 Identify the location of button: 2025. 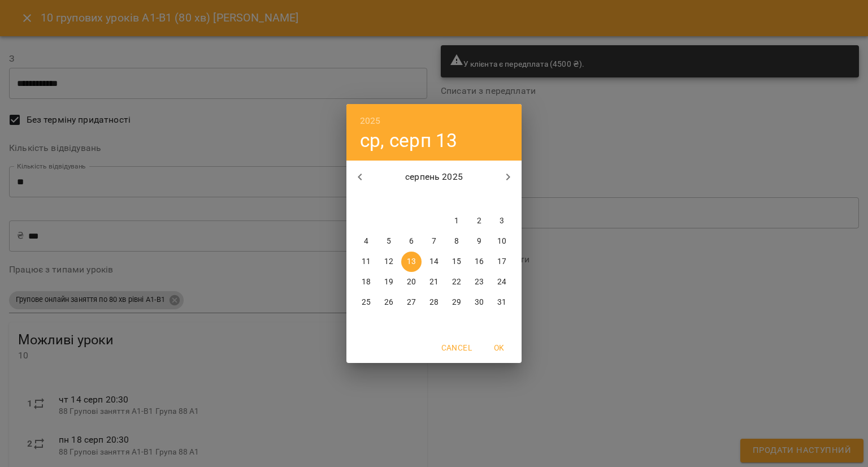
(370, 121).